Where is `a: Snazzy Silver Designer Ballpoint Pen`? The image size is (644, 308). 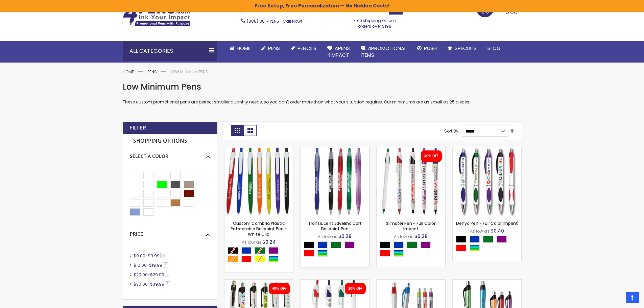
a: Snazzy Silver Designer Ballpoint Pen is located at coordinates (410, 282).